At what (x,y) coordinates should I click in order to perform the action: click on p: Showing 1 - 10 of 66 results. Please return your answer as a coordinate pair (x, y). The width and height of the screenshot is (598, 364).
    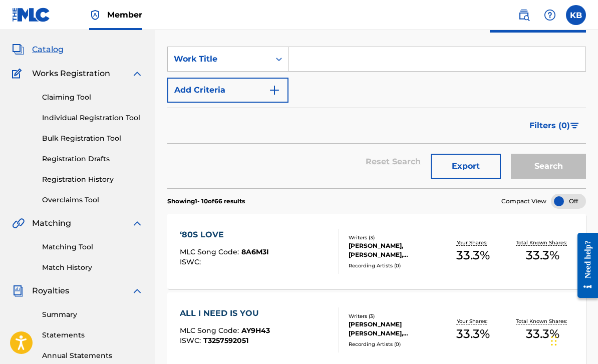
    Looking at the image, I should click on (206, 201).